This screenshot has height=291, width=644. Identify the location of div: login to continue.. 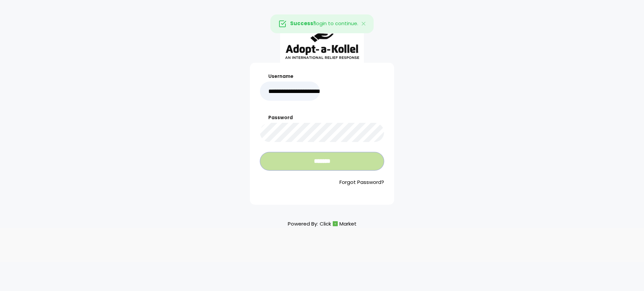
(322, 24).